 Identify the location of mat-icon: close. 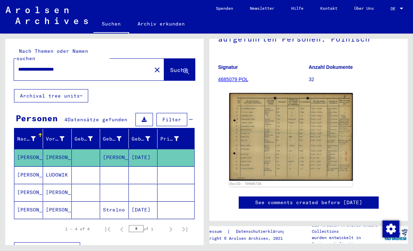
(157, 70).